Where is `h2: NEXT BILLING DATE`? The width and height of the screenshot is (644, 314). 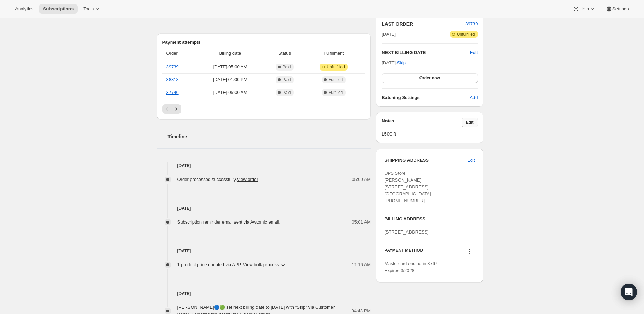
h2: NEXT BILLING DATE is located at coordinates (426, 53).